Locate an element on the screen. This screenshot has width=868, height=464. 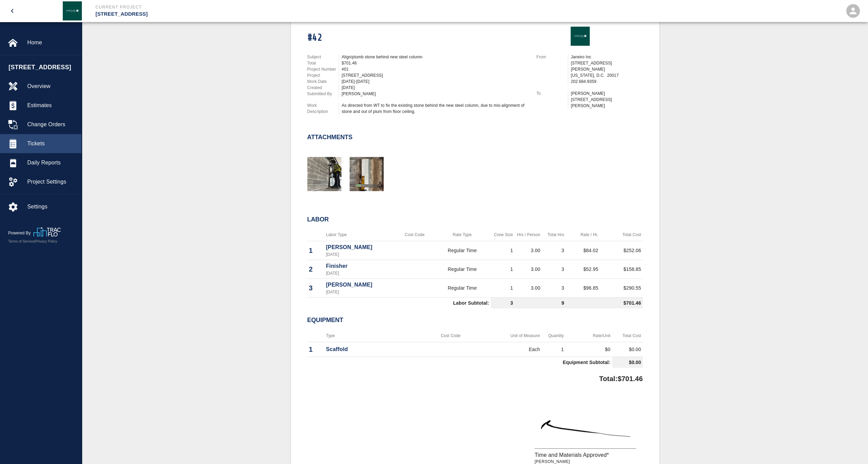
span: Tickets is located at coordinates (52, 144).